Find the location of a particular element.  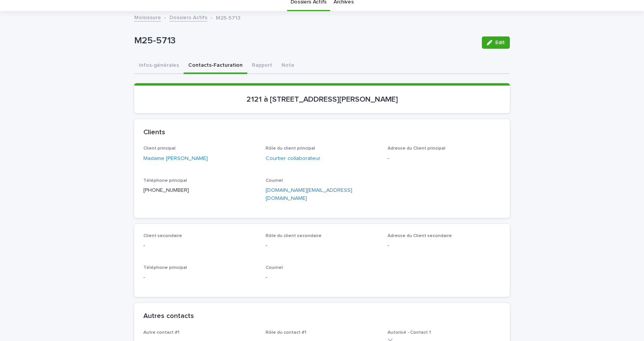

span: Edit is located at coordinates (500, 43).